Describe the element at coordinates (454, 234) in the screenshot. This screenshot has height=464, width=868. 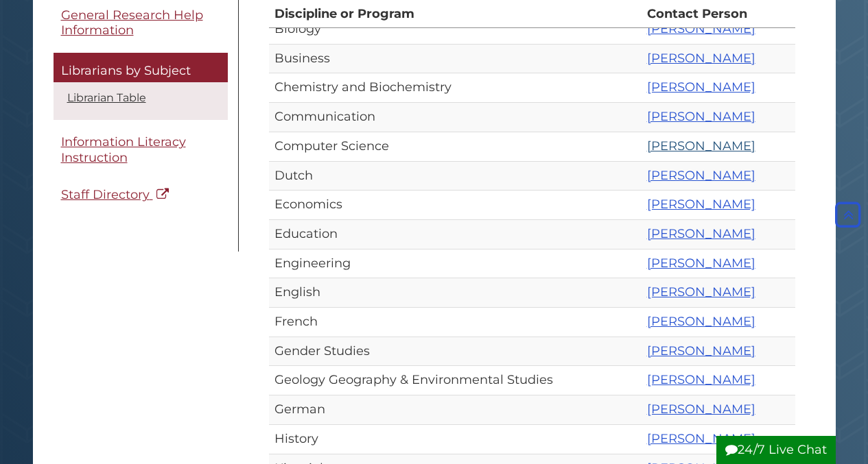
I see `td: Education` at that location.